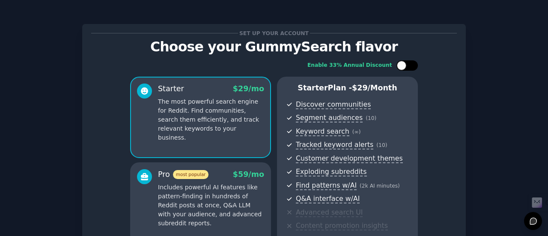  Describe the element at coordinates (347, 88) in the screenshot. I see `p: Starter Plan -` at that location.